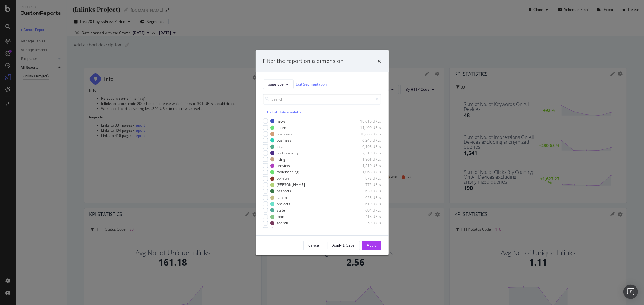 The height and width of the screenshot is (305, 644). Describe the element at coordinates (278, 85) in the screenshot. I see `button: pagetype` at that location.